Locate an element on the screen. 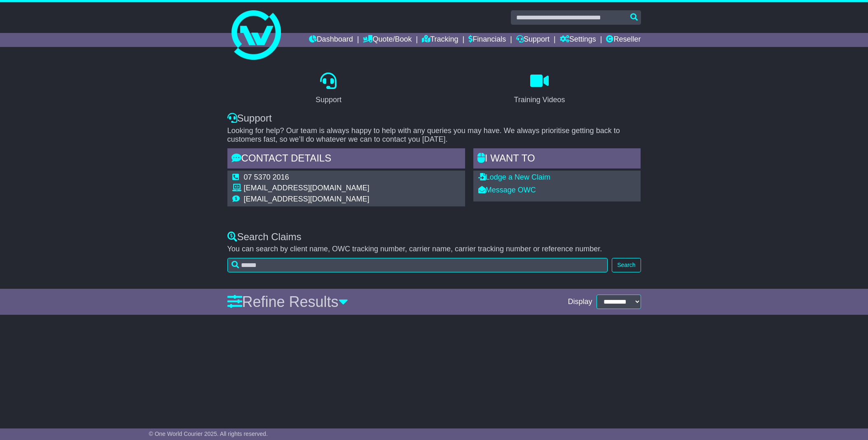 The width and height of the screenshot is (868, 440). a: Dashboard is located at coordinates (331, 40).